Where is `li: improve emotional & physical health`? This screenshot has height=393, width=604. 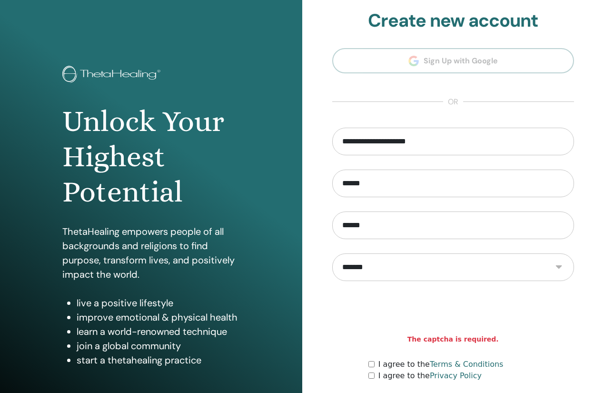
li: improve emotional & physical health is located at coordinates (158, 317).